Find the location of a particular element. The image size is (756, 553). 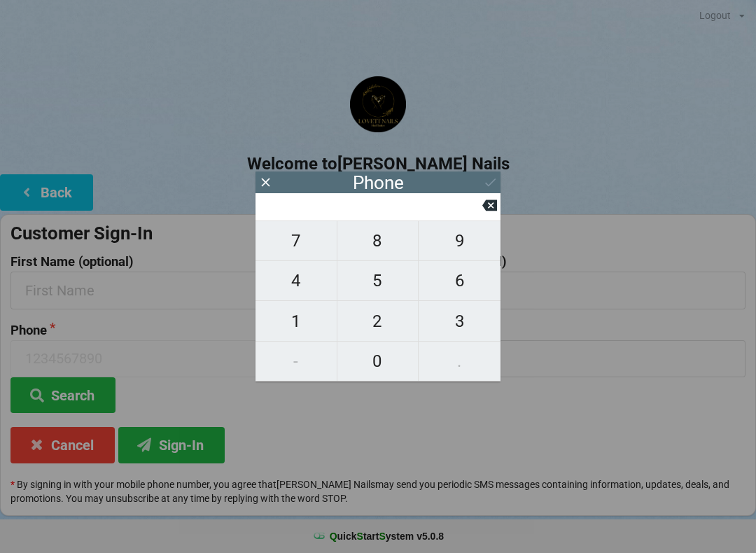

span: 6 is located at coordinates (459, 281).